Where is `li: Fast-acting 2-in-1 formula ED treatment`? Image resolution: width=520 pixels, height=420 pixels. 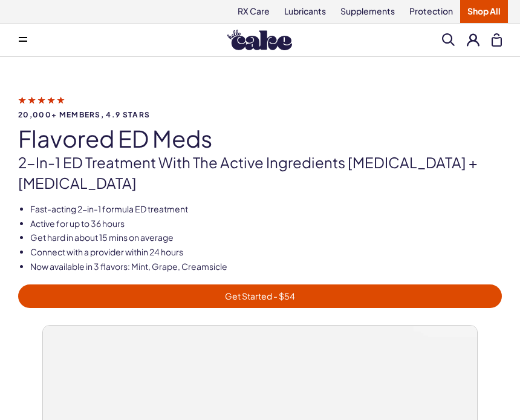 li: Fast-acting 2-in-1 formula ED treatment is located at coordinates (266, 209).